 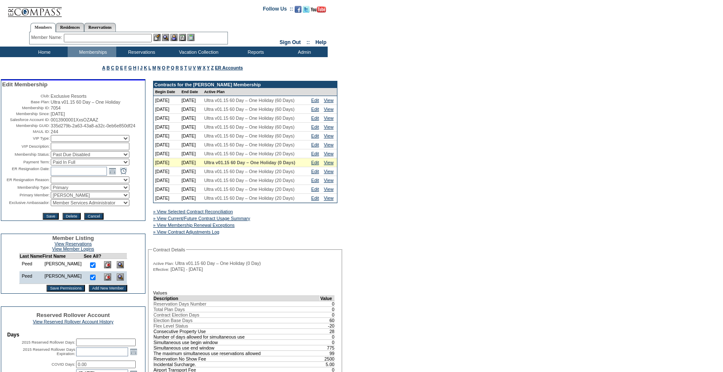 I want to click on label: 2015 Reserved Rollover Days:, so click(x=48, y=342).